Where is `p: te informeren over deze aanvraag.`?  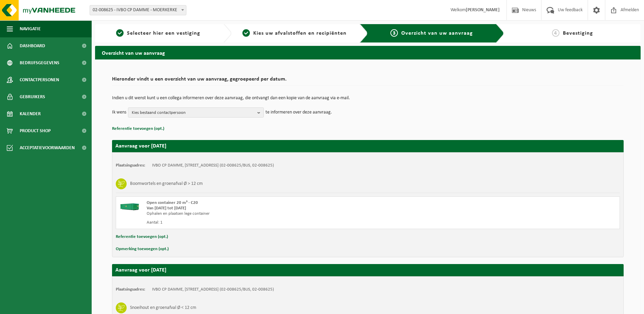
p: te informeren over deze aanvraag. is located at coordinates (299, 112).